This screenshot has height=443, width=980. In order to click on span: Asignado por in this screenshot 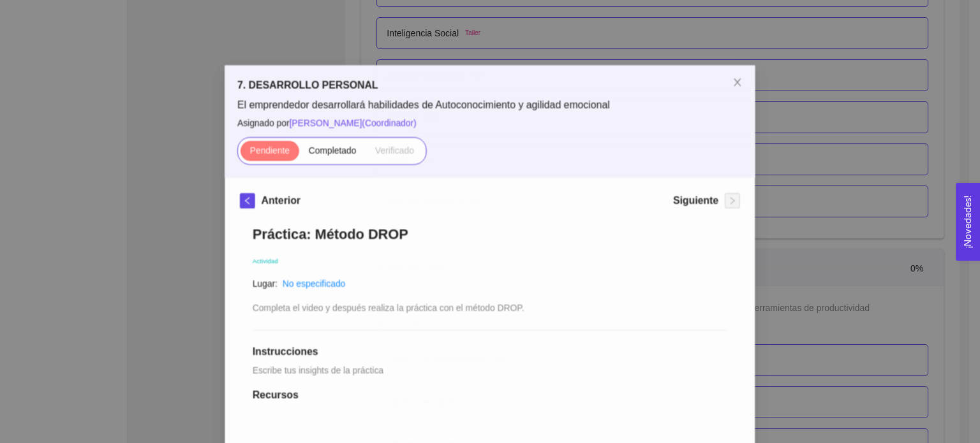, I will do `click(490, 122)`.